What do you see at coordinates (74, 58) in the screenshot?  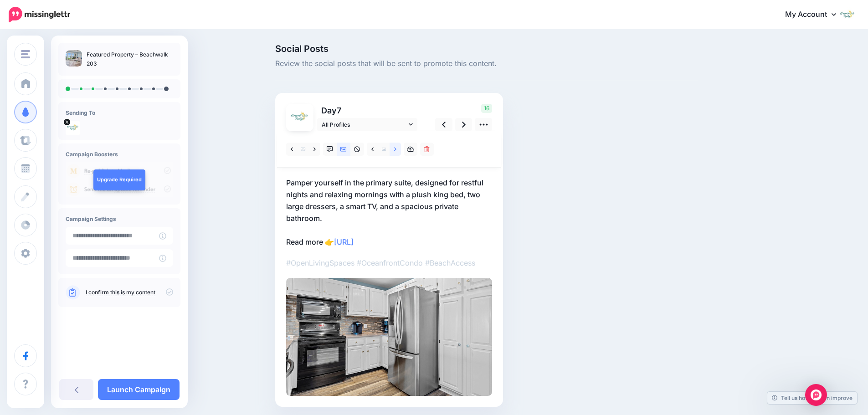 I see `img: 8057e20e501703da40139ff5310f3c9a_thumb.jpg` at bounding box center [74, 58].